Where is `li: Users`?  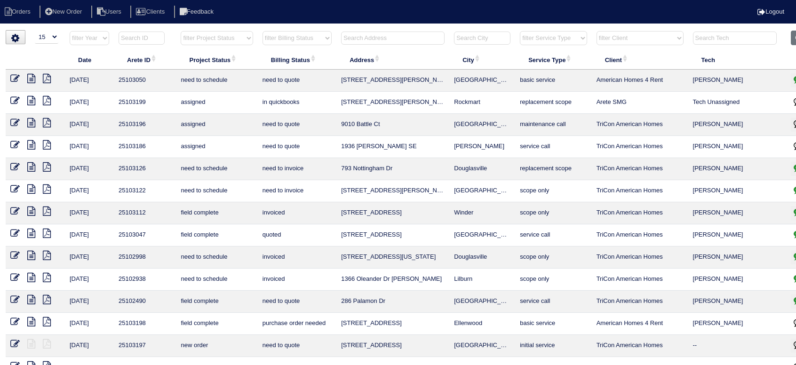
li: Users is located at coordinates (110, 12).